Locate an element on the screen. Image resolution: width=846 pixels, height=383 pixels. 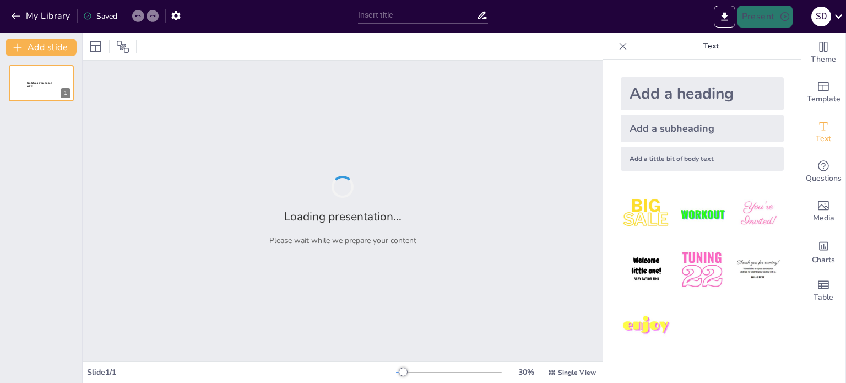
div: Add a little bit of body text is located at coordinates (702, 159).